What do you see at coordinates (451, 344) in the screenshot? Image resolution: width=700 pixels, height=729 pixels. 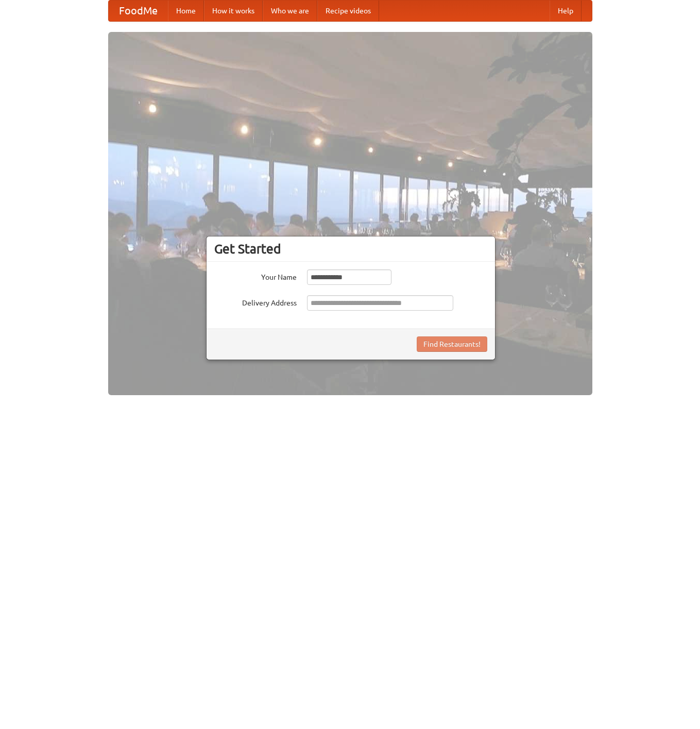 I see `button: Find Restaurants!` at bounding box center [451, 344].